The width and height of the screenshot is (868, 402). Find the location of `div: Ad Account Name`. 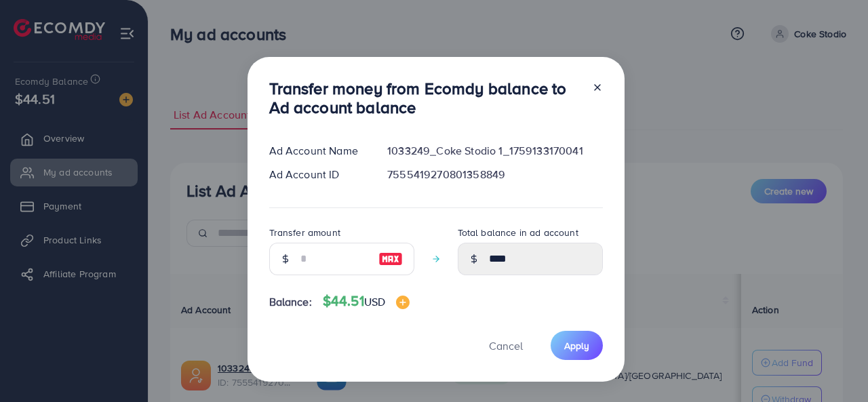

div: Ad Account Name is located at coordinates (317, 150).